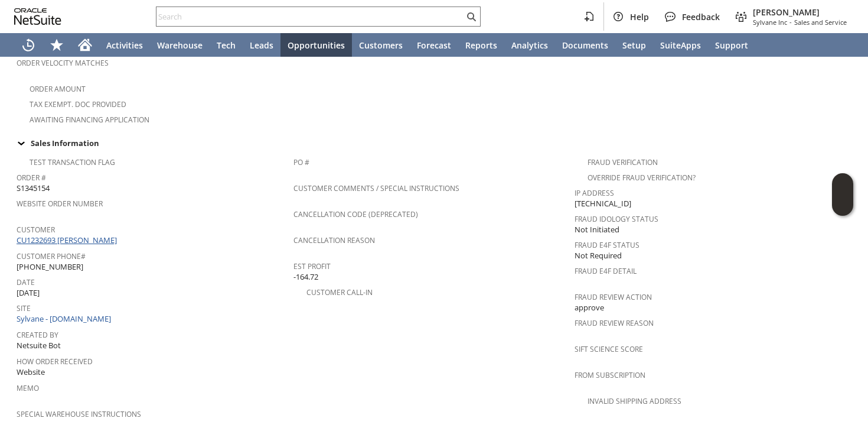 The image size is (868, 431). I want to click on span: Not Required, so click(598, 255).